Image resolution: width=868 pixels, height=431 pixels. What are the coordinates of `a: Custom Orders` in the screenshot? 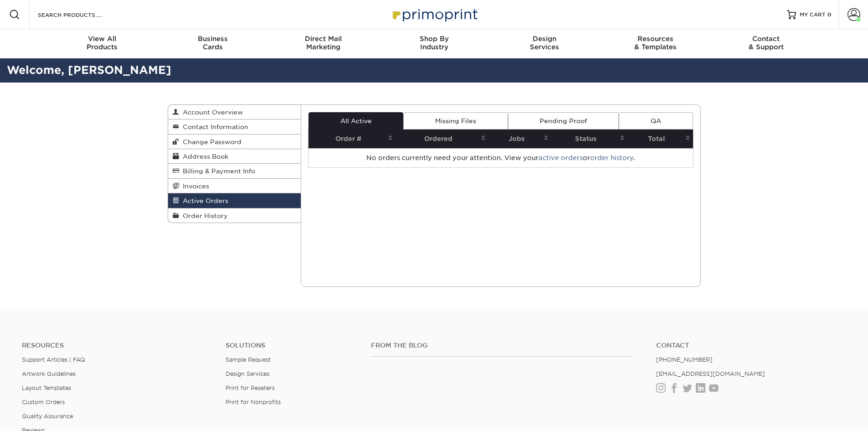 It's located at (43, 402).